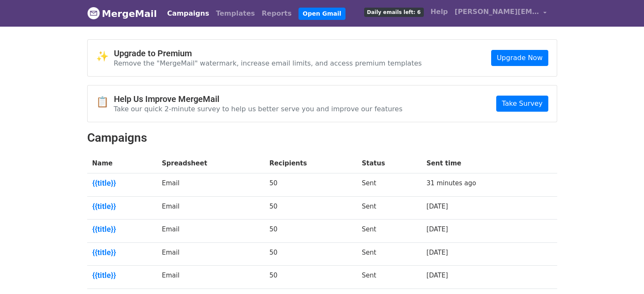 This screenshot has height=294, width=644. Describe the element at coordinates (322, 13) in the screenshot. I see `a: Open Gmail` at that location.